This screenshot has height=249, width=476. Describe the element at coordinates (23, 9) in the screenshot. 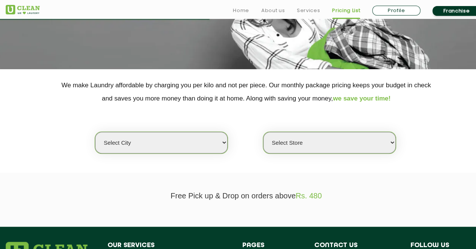

I see `img: UClean Laundry and Dry Cleaning` at that location.